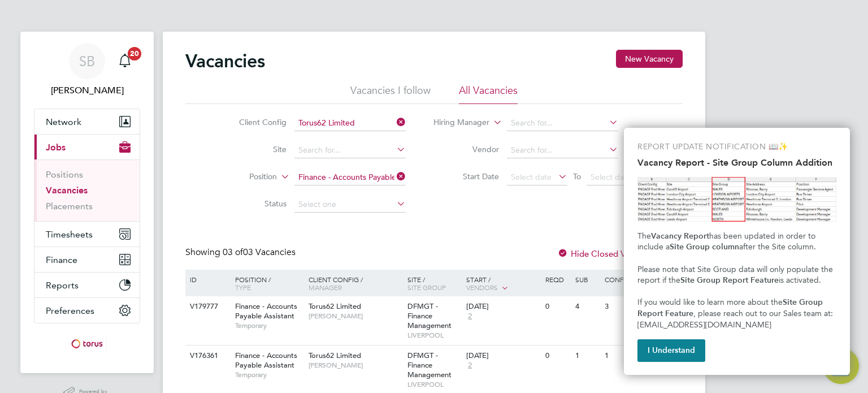 This screenshot has width=868, height=393. I want to click on label: Status, so click(254, 204).